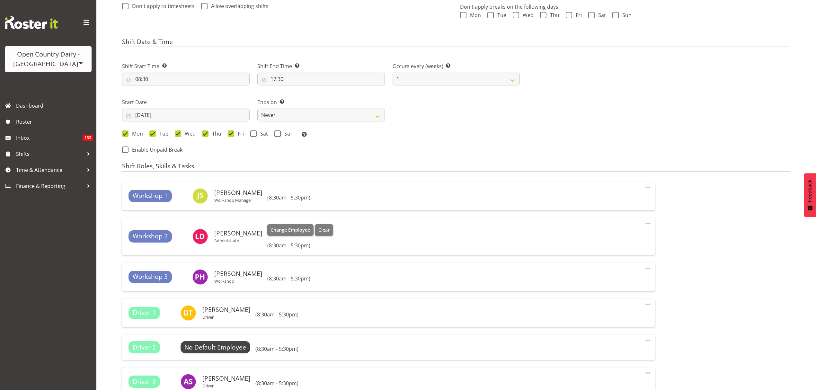 The image size is (816, 390). I want to click on button: Change Employee, so click(290, 230).